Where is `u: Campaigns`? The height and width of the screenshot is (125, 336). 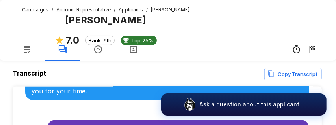 u: Campaigns is located at coordinates (35, 9).